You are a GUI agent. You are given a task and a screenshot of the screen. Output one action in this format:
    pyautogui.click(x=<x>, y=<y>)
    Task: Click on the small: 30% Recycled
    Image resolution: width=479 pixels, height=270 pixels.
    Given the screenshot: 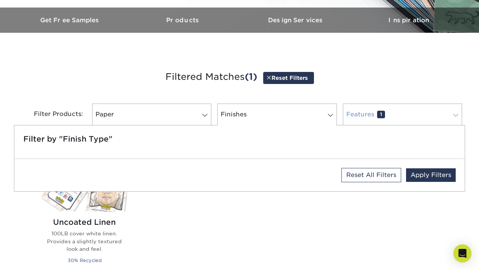 What is the action you would take?
    pyautogui.click(x=85, y=260)
    